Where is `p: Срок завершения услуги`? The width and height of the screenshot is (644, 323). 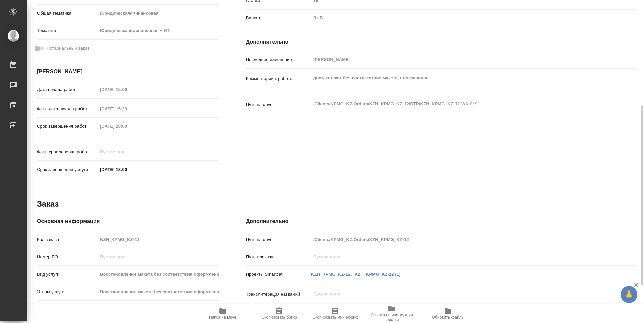
p: Срок завершения услуги is located at coordinates (67, 170).